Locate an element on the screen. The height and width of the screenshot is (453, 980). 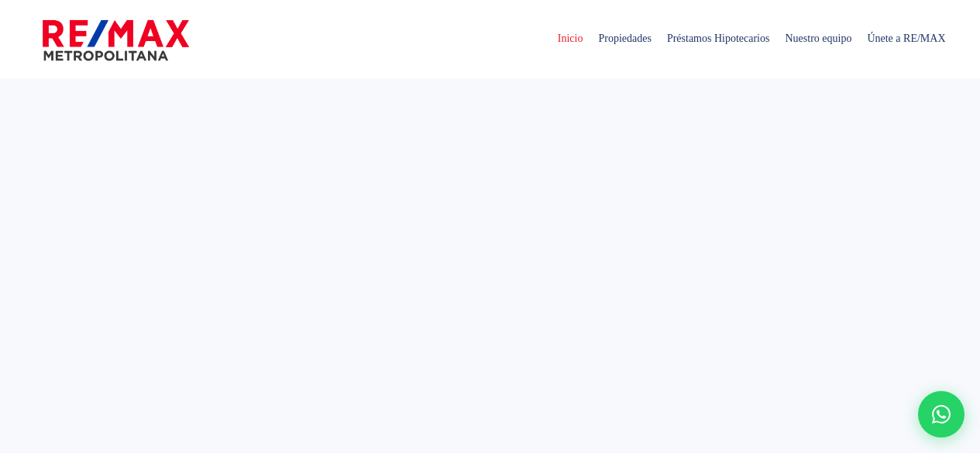
img: remax-metropolitana-logo is located at coordinates (116, 40).